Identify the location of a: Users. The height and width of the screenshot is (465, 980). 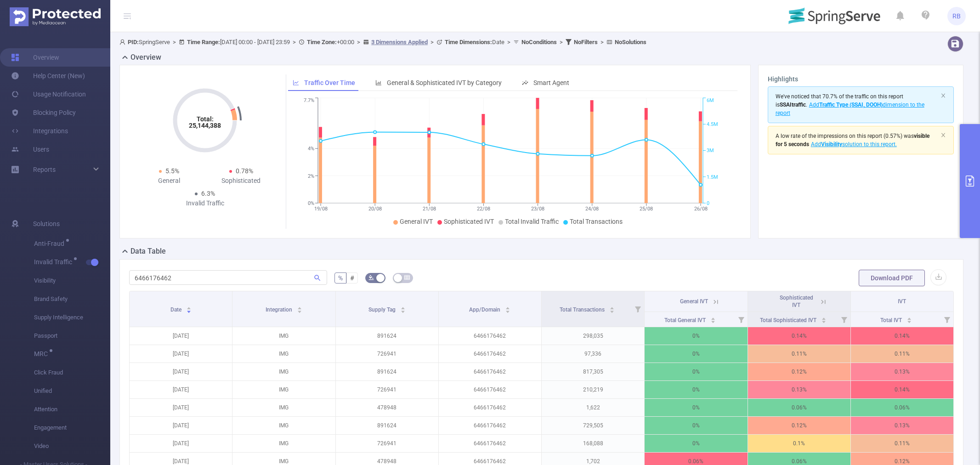
(30, 149).